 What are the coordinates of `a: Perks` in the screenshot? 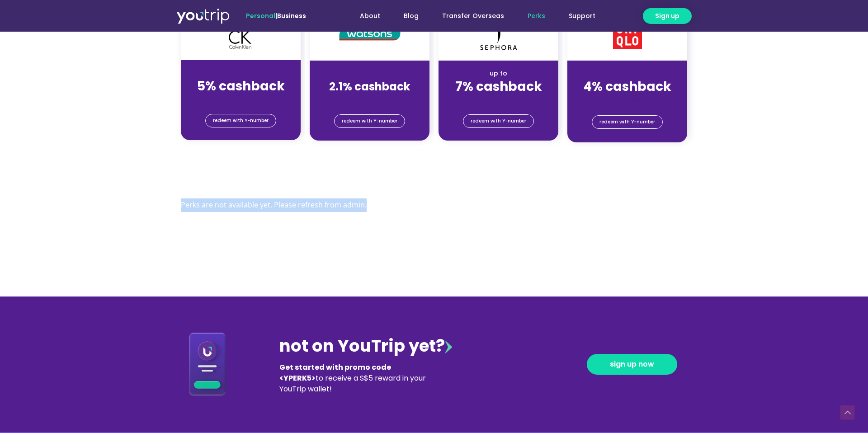 It's located at (536, 16).